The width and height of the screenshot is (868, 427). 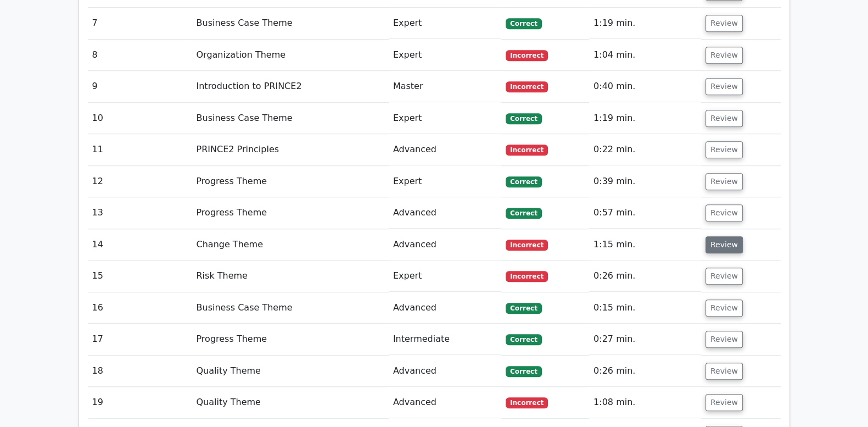 What do you see at coordinates (140, 307) in the screenshot?
I see `td: 16` at bounding box center [140, 307].